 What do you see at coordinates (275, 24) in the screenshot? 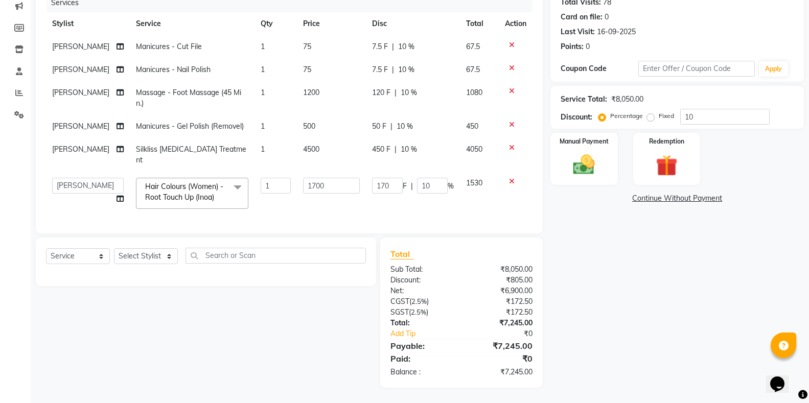
I see `th: Qty` at bounding box center [275, 24].